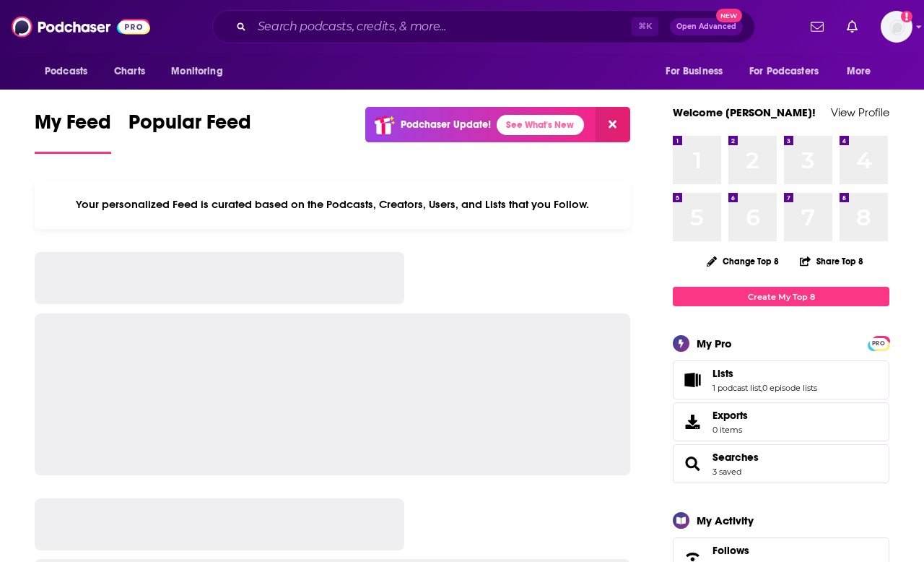  I want to click on img: Podchaser - Follow, Share and Rate Podcasts, so click(81, 27).